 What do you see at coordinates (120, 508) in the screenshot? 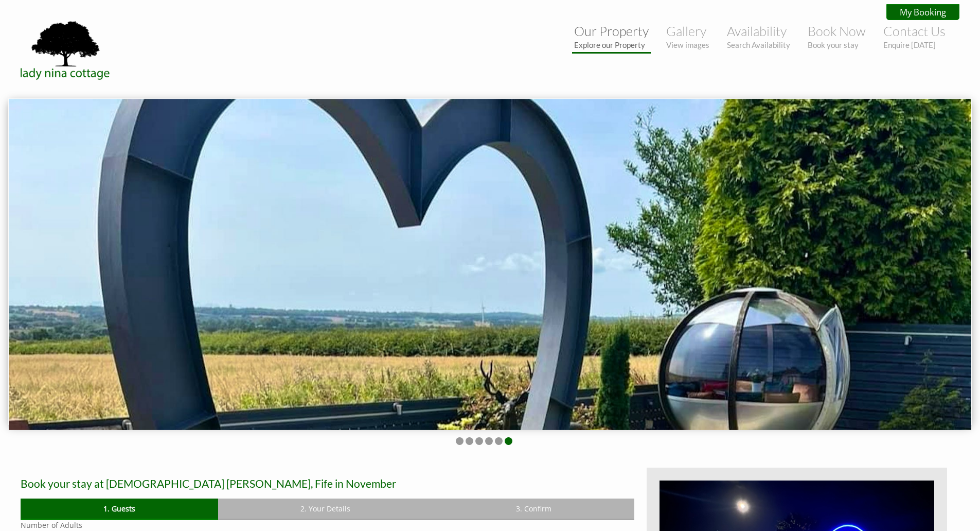
I see `a: 1. Guests` at bounding box center [120, 508].